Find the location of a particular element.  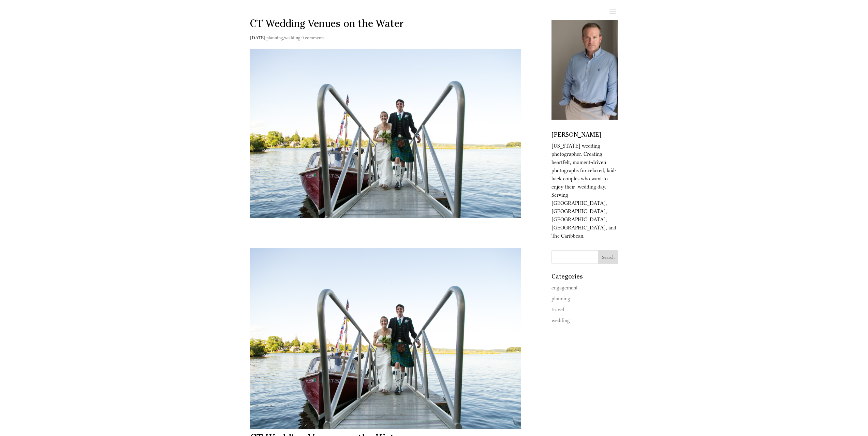

img: A bride and groom enter their water side wedding reception from their boat in Essex, CT is located at coordinates (385, 339).